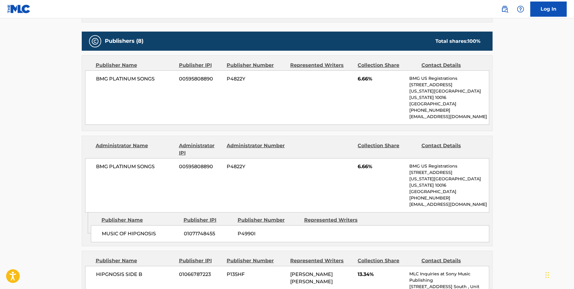  Describe the element at coordinates (256, 275) in the screenshot. I see `span: P135HF` at that location.